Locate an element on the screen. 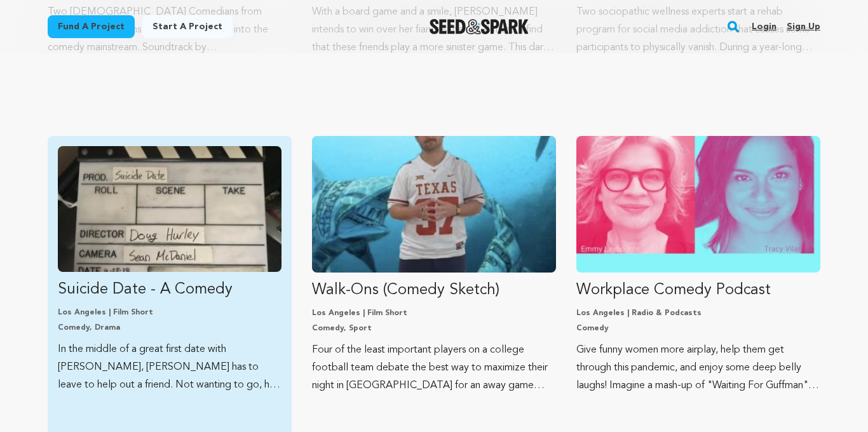  a: Fund Walk-Ons (Comedy Sketch) is located at coordinates (434, 265).